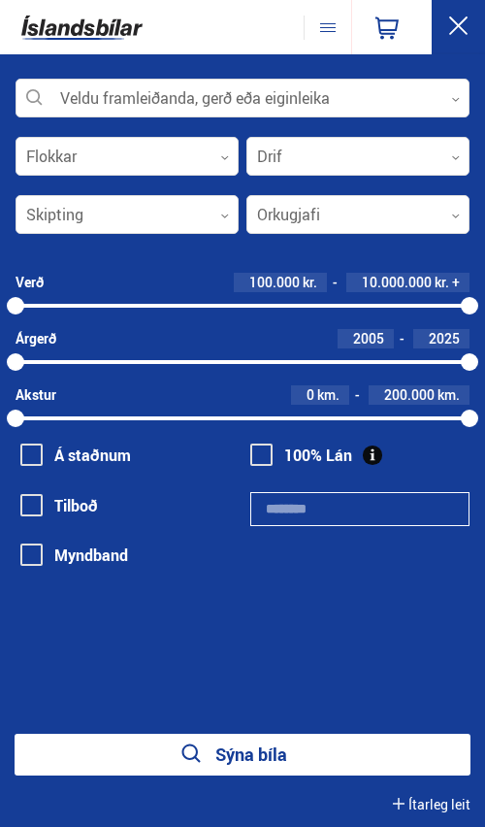  Describe the element at coordinates (59, 506) in the screenshot. I see `label: Tilboð` at that location.